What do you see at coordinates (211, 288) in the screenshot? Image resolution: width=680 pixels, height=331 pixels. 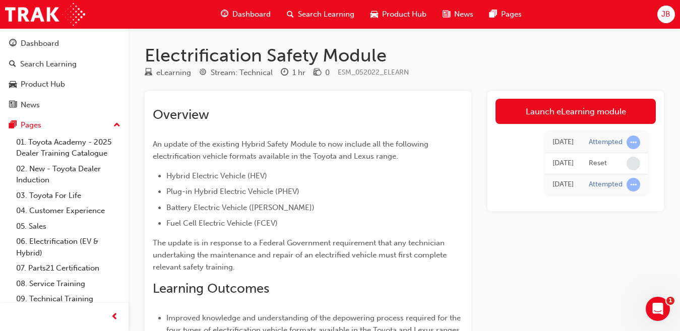 I see `span: Learning Outcomes` at bounding box center [211, 288].